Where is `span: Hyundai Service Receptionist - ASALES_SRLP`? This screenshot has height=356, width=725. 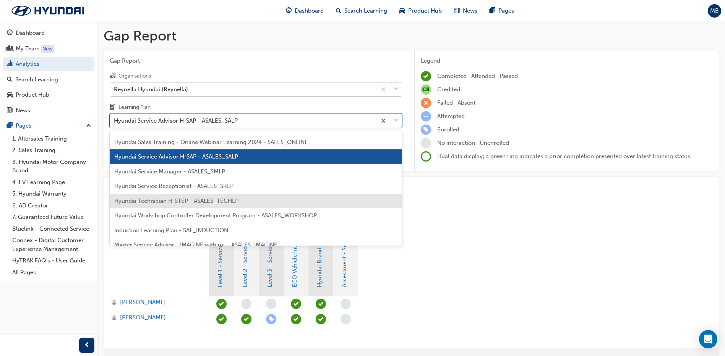 span: Hyundai Service Receptionist - ASALES_SRLP is located at coordinates (174, 186).